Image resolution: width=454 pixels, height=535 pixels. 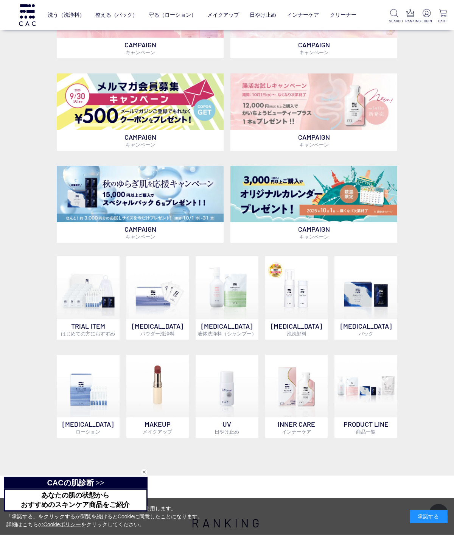 What do you see at coordinates (427, 16) in the screenshot?
I see `a: LOGIN` at bounding box center [427, 16].